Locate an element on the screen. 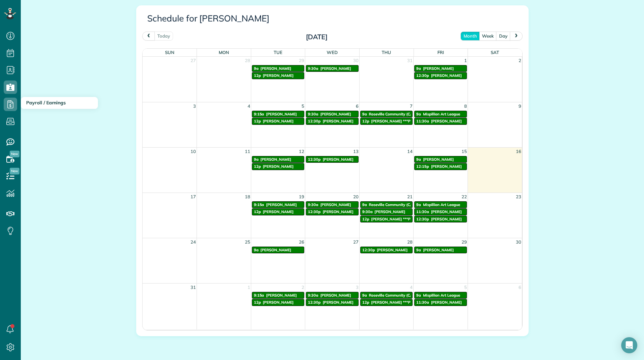 This screenshot has width=644, height=360. div: Open Intercom Messenger is located at coordinates (629, 345).